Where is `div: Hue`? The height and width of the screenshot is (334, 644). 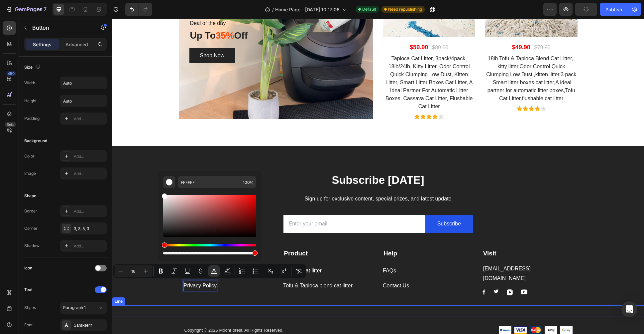
div: Hue is located at coordinates (210, 245).